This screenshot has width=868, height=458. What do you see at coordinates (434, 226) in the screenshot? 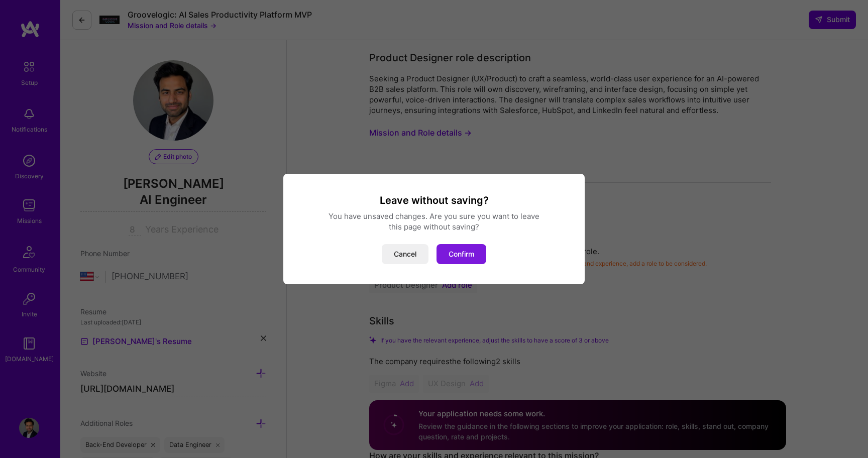
I see `div: this page without saving?` at bounding box center [434, 226].